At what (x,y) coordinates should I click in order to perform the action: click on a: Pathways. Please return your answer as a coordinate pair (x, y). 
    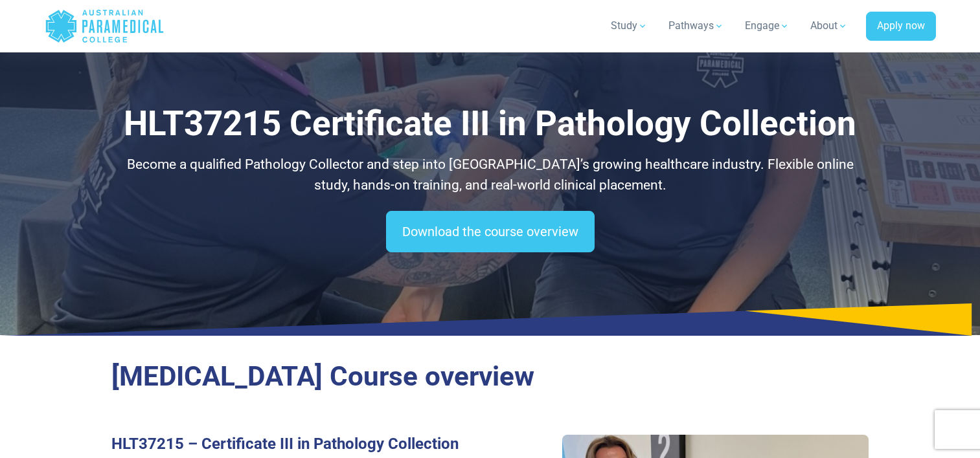
    Looking at the image, I should click on (697, 26).